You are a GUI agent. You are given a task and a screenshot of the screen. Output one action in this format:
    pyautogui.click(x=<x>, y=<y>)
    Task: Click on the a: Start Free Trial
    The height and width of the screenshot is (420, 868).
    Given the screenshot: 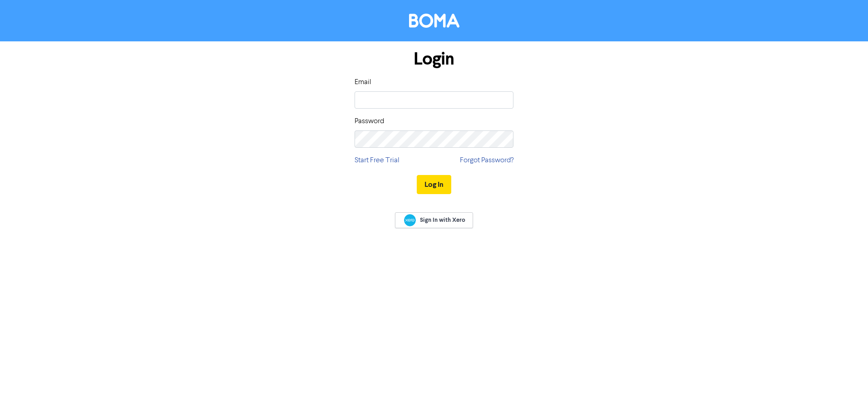 What is the action you would take?
    pyautogui.click(x=377, y=160)
    